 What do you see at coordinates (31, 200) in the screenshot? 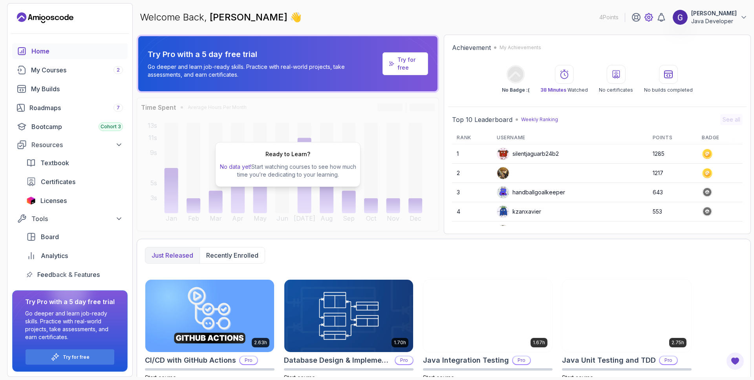
I see `img: jetbrains icon` at bounding box center [31, 200].